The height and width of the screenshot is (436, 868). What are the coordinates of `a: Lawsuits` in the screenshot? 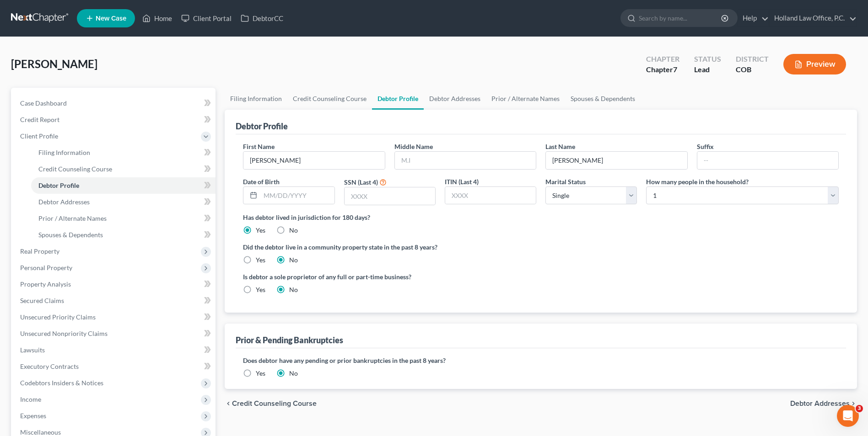 It's located at (114, 350).